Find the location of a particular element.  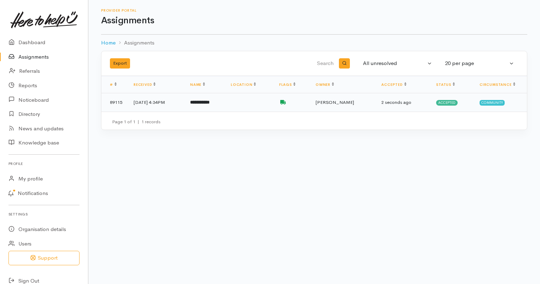

li: Assignments is located at coordinates (135, 43).